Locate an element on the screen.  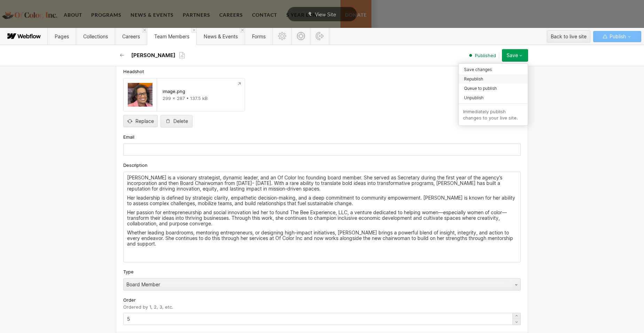
p: Her leadership is defined by strategic clarity, empathetic decision-making, and a deep commitment... is located at coordinates (322, 201).